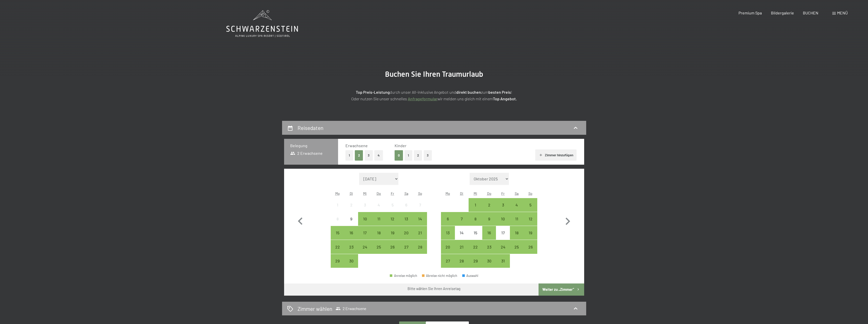 The height and width of the screenshot is (324, 868). I want to click on div: Sun Oct 26 2025, so click(531, 247).